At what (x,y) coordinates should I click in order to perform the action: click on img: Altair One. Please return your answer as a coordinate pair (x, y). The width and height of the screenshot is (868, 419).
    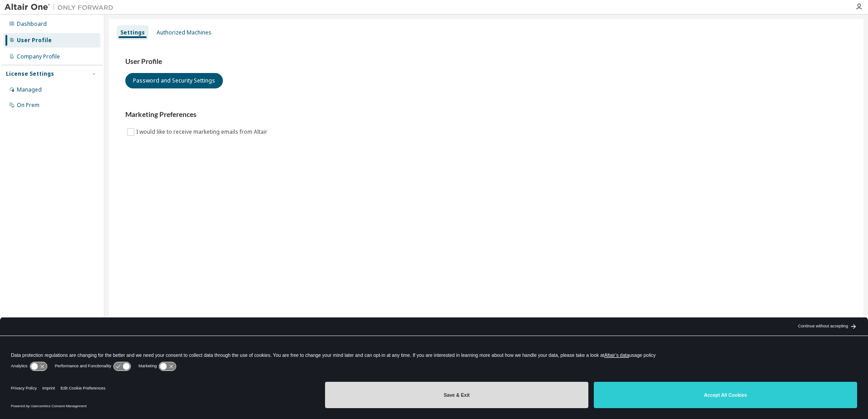
    Looking at the image, I should click on (61, 8).